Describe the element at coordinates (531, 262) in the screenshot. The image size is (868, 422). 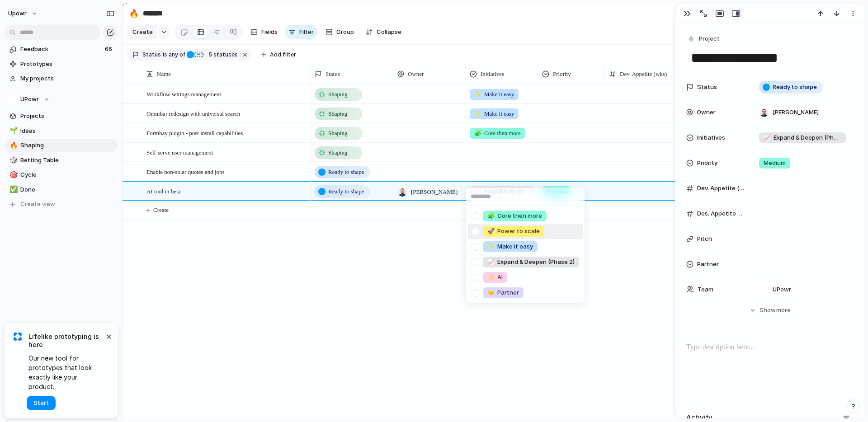
I see `span: Expand & Deepen (Phase 2)` at that location.